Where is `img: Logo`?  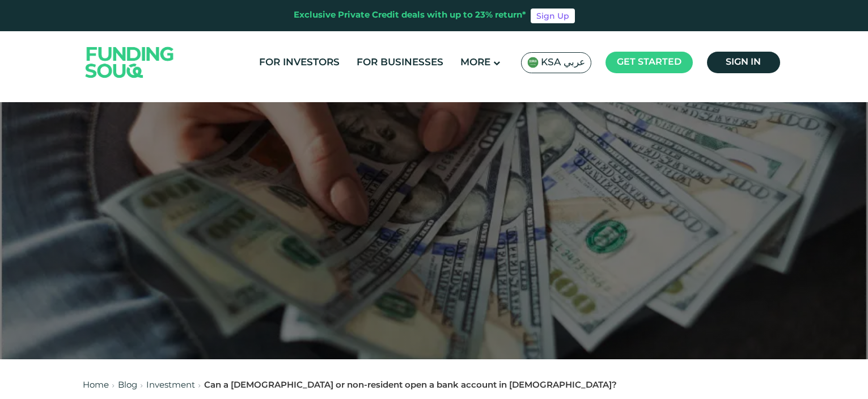
img: Logo is located at coordinates (130, 62).